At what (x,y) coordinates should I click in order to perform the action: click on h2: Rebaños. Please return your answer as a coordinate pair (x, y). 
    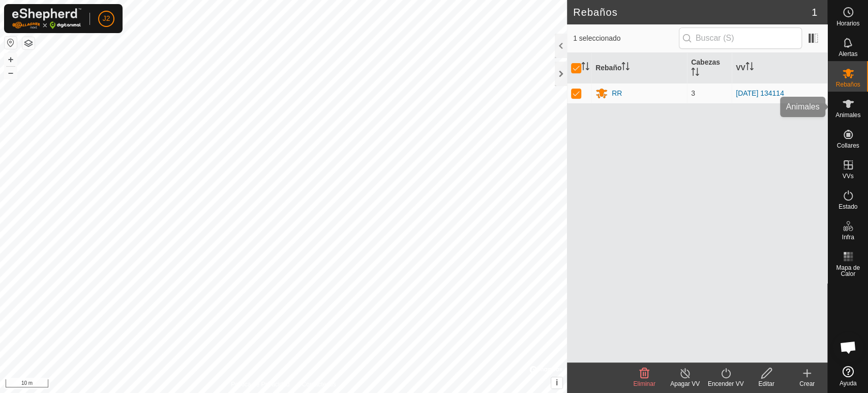
    Looking at the image, I should click on (692, 12).